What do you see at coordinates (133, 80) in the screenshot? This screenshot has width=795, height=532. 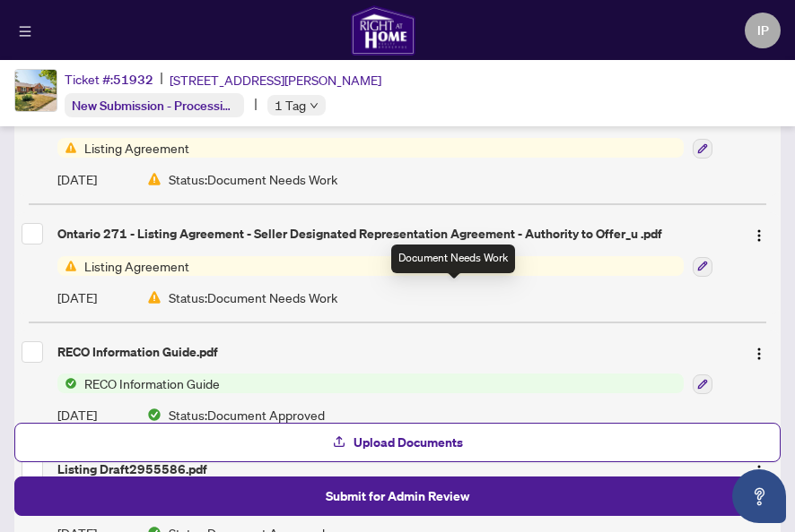 I see `span: 51932` at bounding box center [133, 80].